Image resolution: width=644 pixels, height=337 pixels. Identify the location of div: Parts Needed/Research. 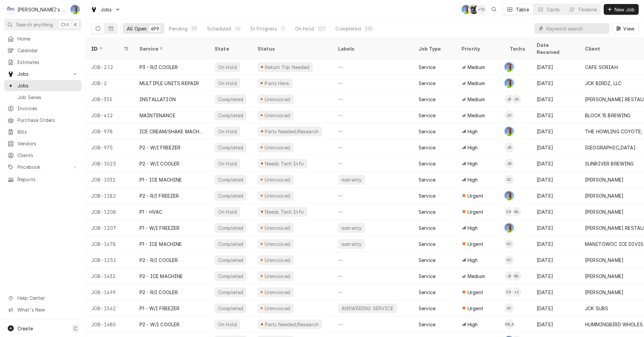
(291, 324).